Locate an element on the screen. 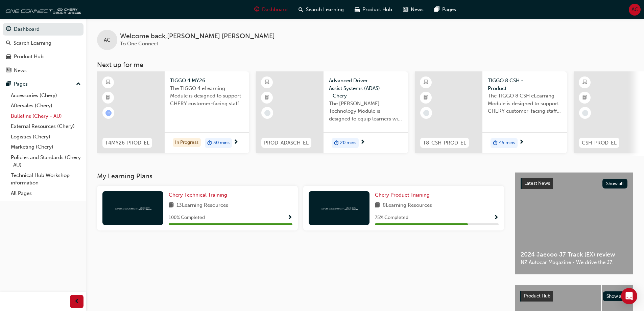 This screenshot has width=644, height=311. span: search-icon is located at coordinates (9, 43).